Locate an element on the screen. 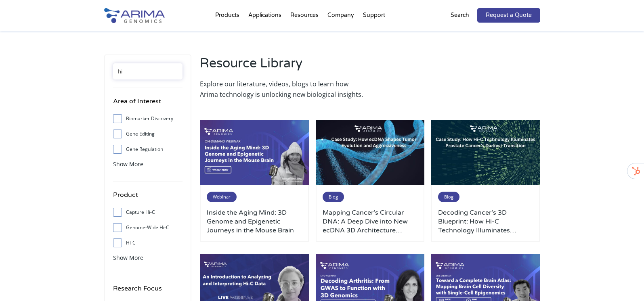  h3: Inside the Aging Mind: 3D Genome and Epigenetic Journeys in the Mouse Brain is located at coordinates (254, 221).